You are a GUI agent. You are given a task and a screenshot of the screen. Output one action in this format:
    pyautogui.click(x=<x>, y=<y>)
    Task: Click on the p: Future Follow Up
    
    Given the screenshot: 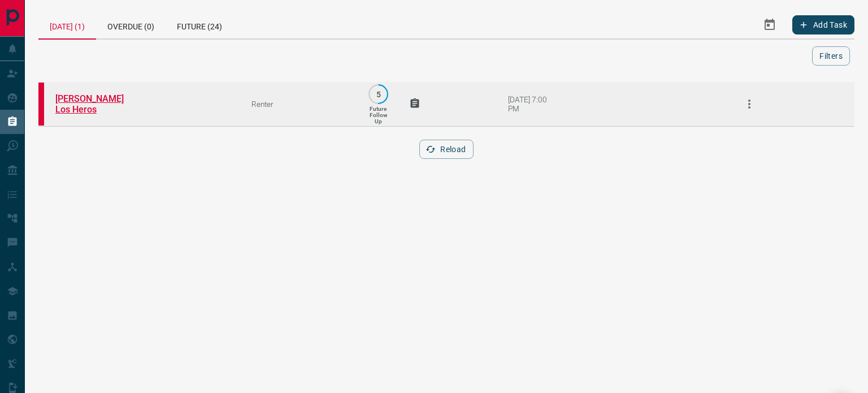 What is the action you would take?
    pyautogui.click(x=378, y=115)
    